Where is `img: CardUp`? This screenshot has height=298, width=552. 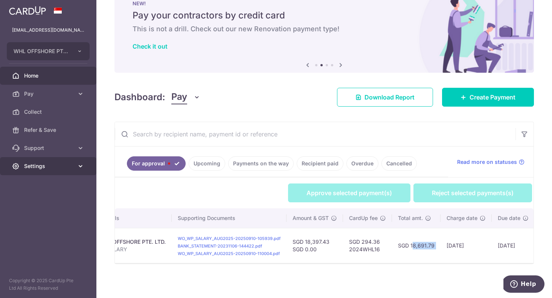
img: CardUp is located at coordinates (28, 11).